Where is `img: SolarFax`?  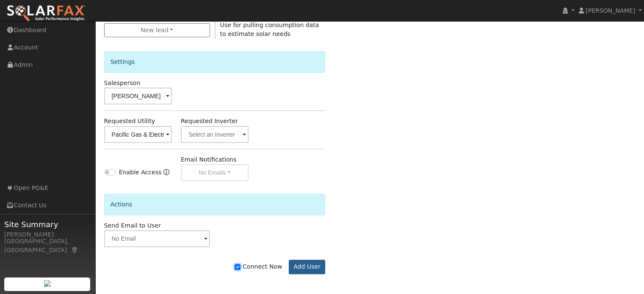 img: SolarFax is located at coordinates (46, 14).